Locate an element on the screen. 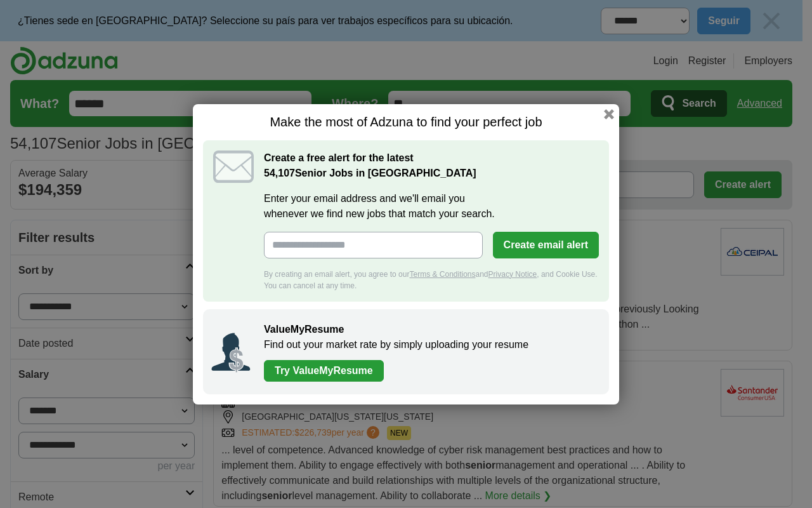 This screenshot has height=508, width=812. button: Create email alert is located at coordinates (545, 245).